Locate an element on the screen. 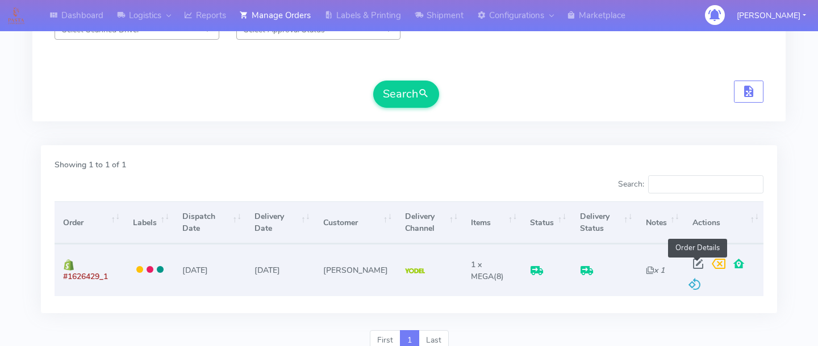  th: Order: activate to sort column ascending is located at coordinates (89, 223).